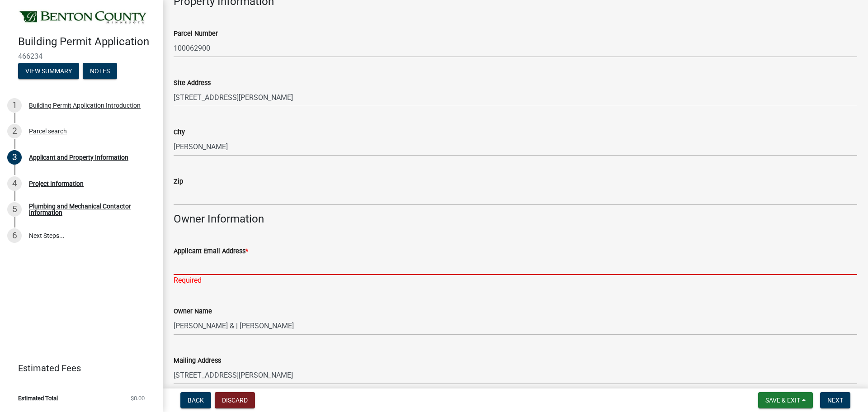 This screenshot has width=868, height=412. Describe the element at coordinates (515, 219) in the screenshot. I see `h4: Owner Information` at that location.